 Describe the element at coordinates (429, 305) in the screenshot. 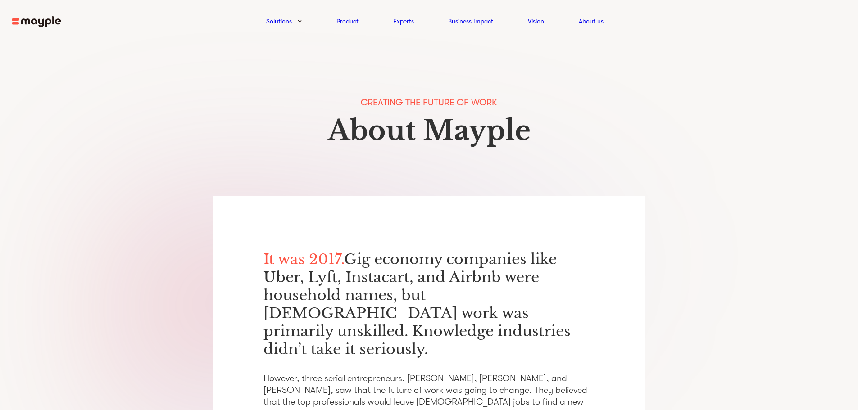

I see `p: Gig economy companies like Uber, Lyft, Instacart, and Airbnb were household names, but [DEMOGRAPH...` at that location.